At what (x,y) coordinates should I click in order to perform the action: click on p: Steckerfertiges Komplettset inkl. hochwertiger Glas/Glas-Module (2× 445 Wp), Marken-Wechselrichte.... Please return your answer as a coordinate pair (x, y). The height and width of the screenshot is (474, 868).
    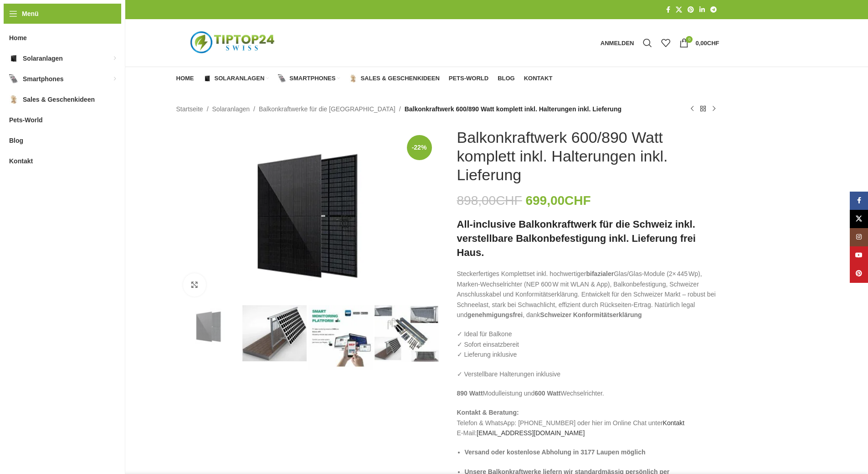
    Looking at the image, I should click on (588, 294).